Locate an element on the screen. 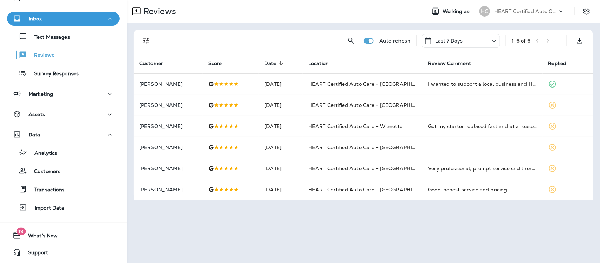 The width and height of the screenshot is (600, 263). p: Data is located at coordinates (34, 135).